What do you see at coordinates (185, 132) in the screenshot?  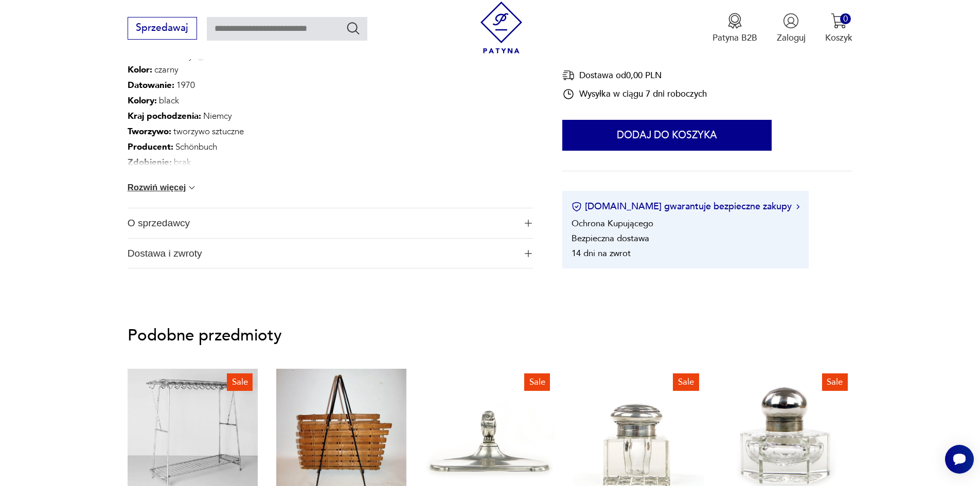 I see `p: tworzywo sztuczne` at bounding box center [185, 132].